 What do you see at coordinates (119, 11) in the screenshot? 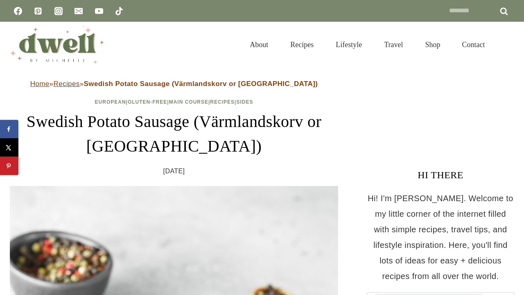
I see `a: TikTok` at bounding box center [119, 11].